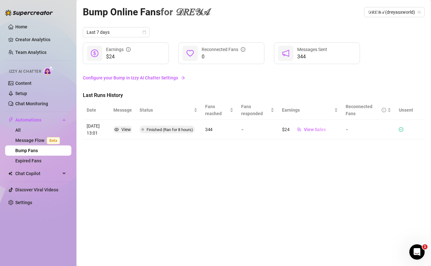 The height and width of the screenshot is (266, 431). What do you see at coordinates (406, 110) in the screenshot?
I see `th: Unsent` at bounding box center [406, 110].